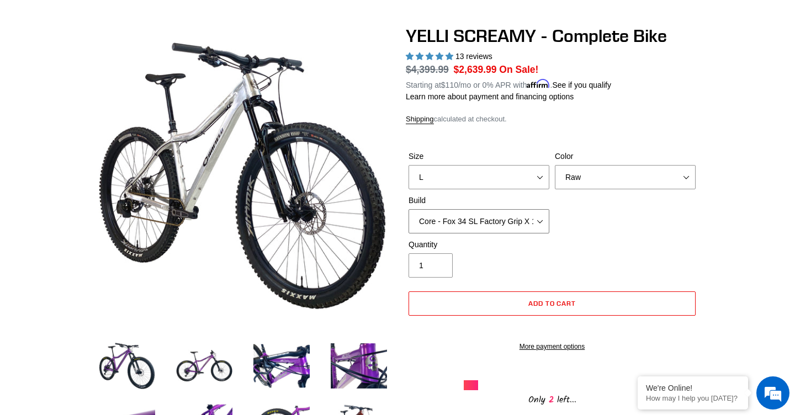  What do you see at coordinates (138, 69) in the screenshot?
I see `div: Chat with us now` at bounding box center [138, 69].